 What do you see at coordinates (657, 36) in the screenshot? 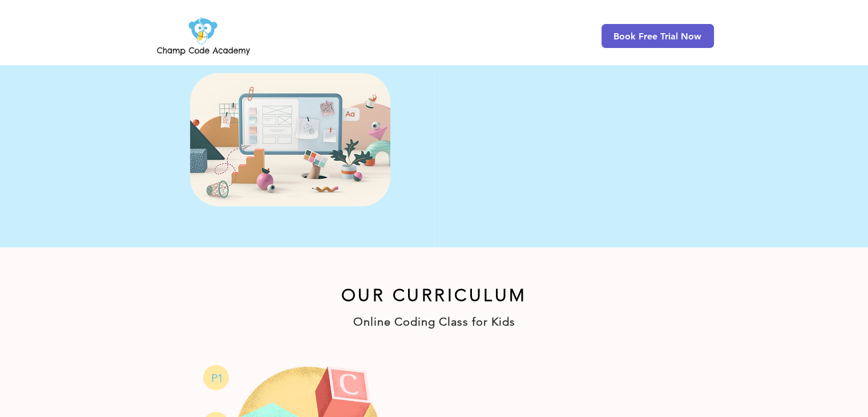
I see `span: Book Free Trial Now` at bounding box center [657, 36].